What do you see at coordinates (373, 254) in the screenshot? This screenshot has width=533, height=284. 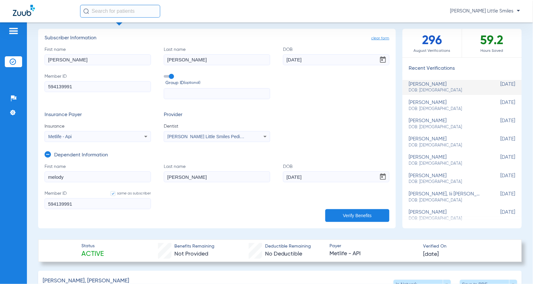 I see `span: Metlife - API` at bounding box center [373, 254].